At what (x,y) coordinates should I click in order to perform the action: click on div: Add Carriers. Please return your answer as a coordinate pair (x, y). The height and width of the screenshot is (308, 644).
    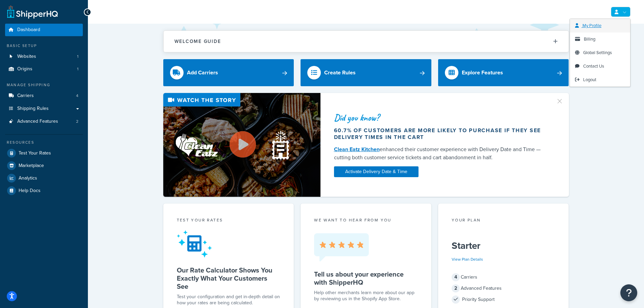
    Looking at the image, I should click on (202, 73).